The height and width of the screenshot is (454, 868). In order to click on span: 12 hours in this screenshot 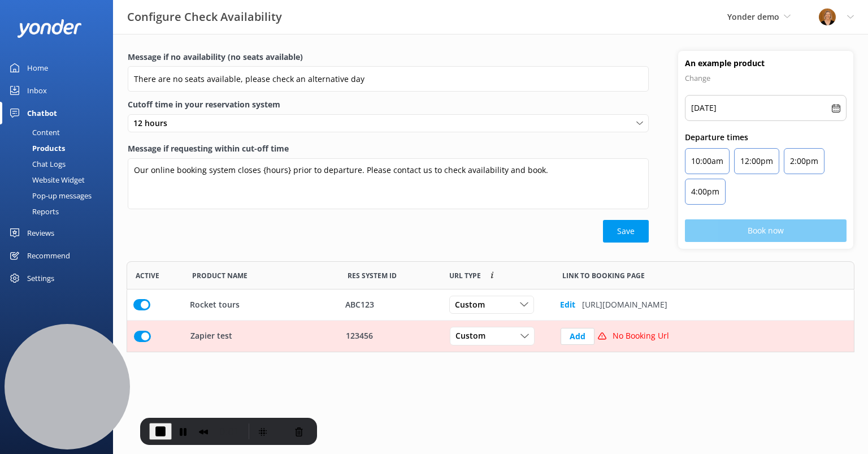, I will do `click(153, 123)`.